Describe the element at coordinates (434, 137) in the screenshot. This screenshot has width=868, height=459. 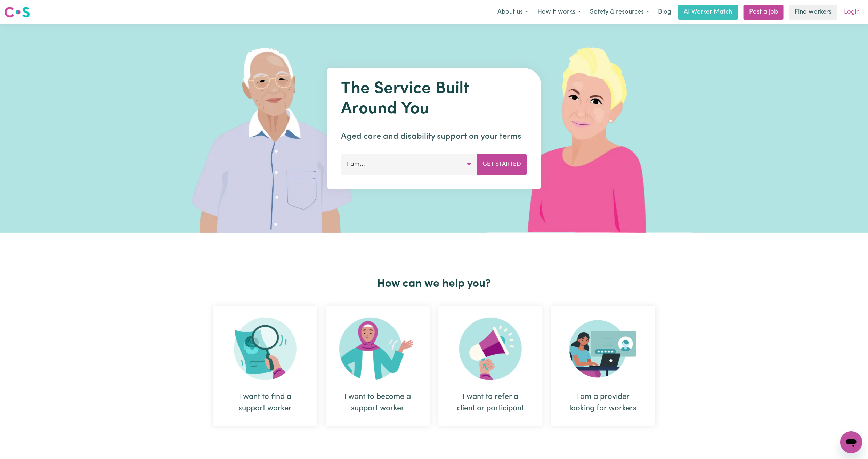
I see `p: Aged care and disability support on your terms` at that location.